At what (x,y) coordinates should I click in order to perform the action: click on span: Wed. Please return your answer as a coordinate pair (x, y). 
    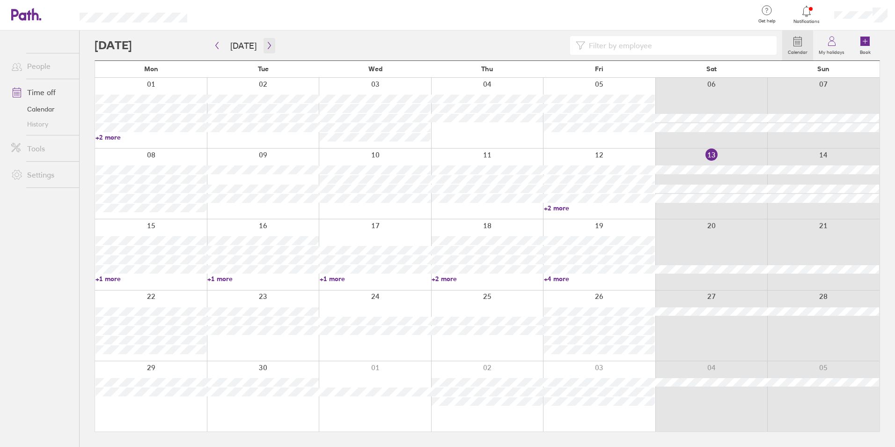
    Looking at the image, I should click on (375, 69).